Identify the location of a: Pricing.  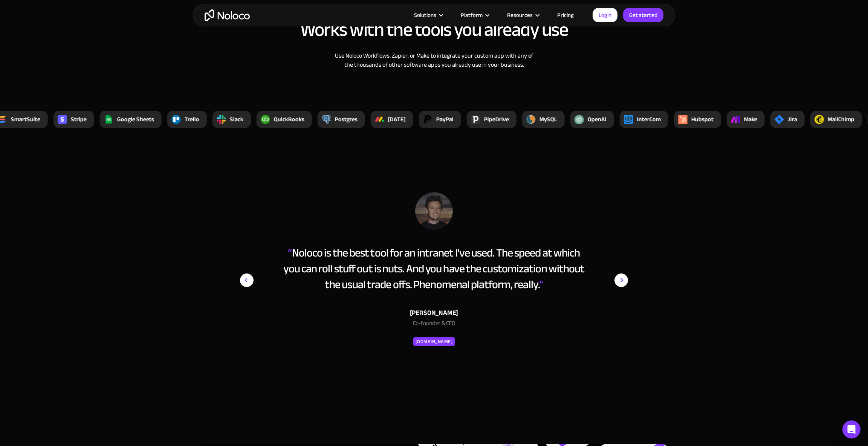
(565, 15).